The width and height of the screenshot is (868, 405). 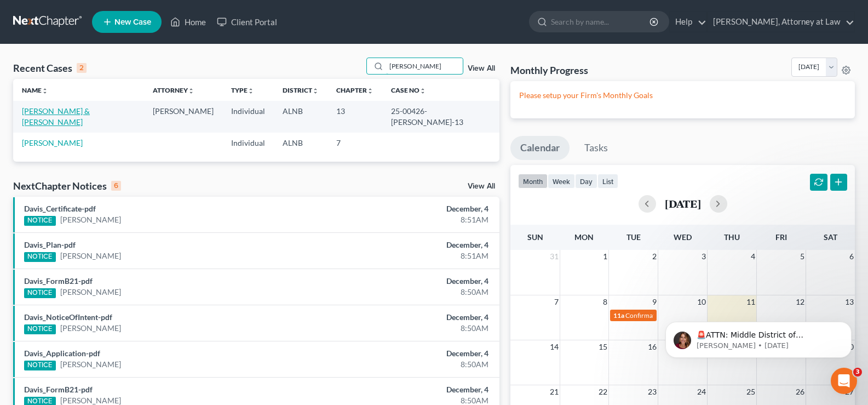 I want to click on div: message notification from Katie, 1d ago. 🚨ATTN: Middle District of Florida The court has added a ..., so click(x=109, y=41).